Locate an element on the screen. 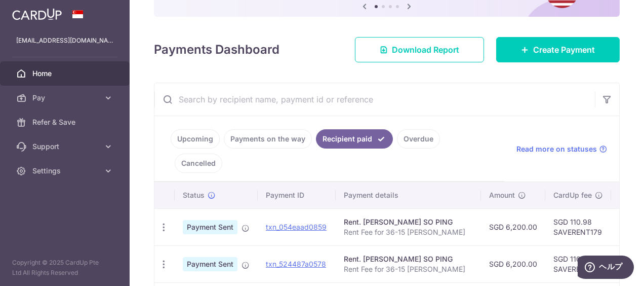  a: Download Report is located at coordinates (419, 50).